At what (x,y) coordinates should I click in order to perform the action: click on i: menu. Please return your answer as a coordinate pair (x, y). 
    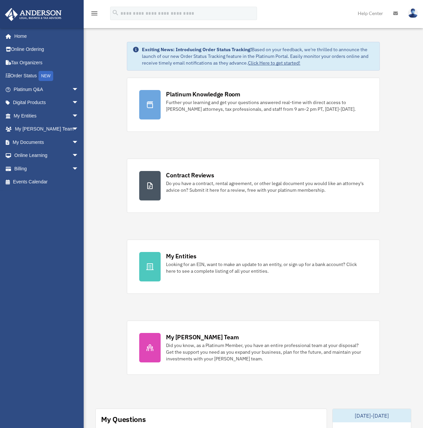
    Looking at the image, I should click on (94, 13).